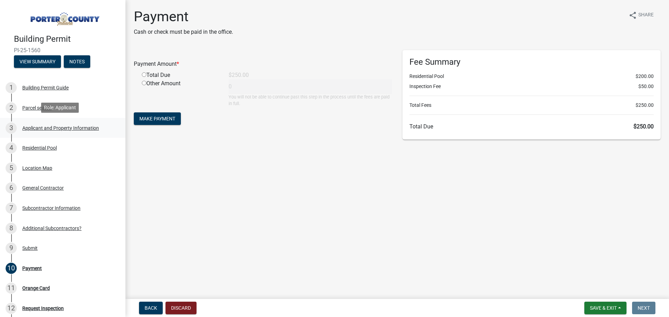 The image size is (669, 317). I want to click on button: shareShare, so click(641, 15).